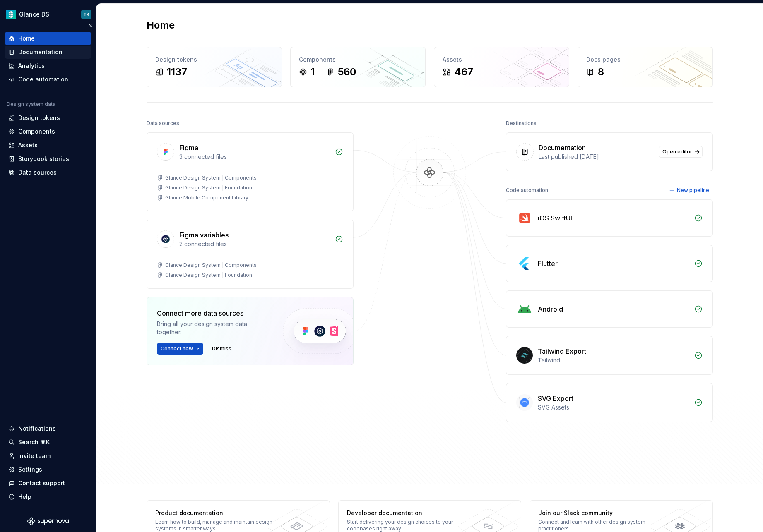 This screenshot has height=532, width=763. I want to click on button: New pipeline, so click(689, 190).